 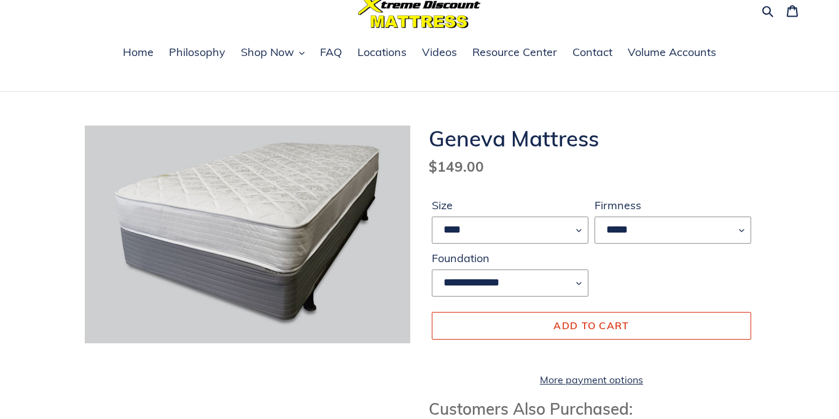 What do you see at coordinates (197, 53) in the screenshot?
I see `a: Philosophy` at bounding box center [197, 53].